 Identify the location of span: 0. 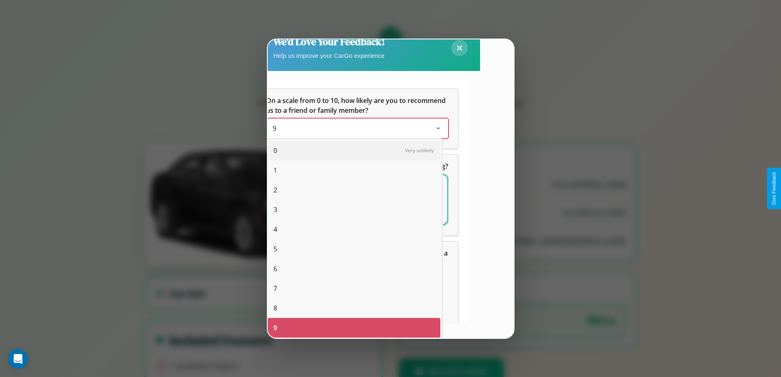
(275, 151).